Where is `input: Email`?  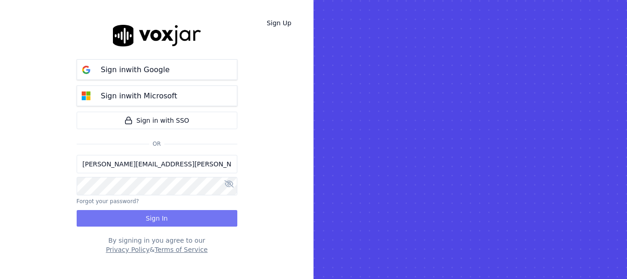 input: Email is located at coordinates (157, 164).